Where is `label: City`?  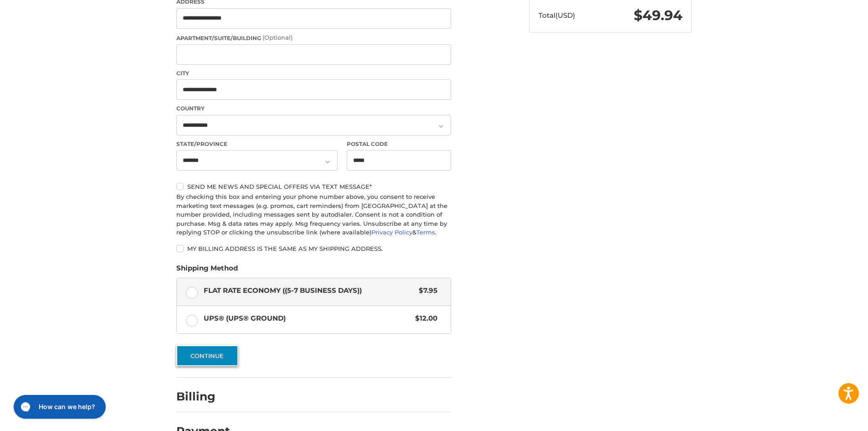 label: City is located at coordinates (313, 73).